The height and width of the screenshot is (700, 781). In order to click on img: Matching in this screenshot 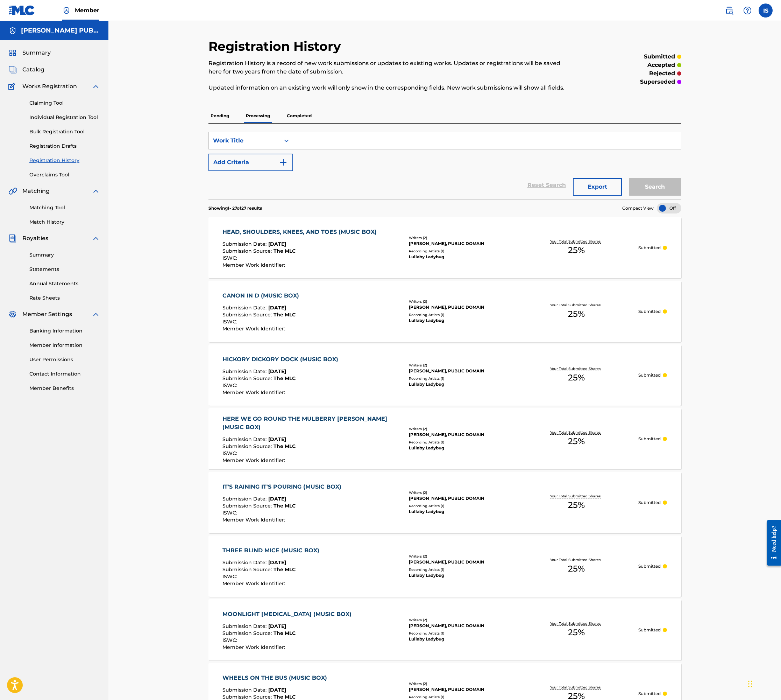, I will do `click(12, 191)`.